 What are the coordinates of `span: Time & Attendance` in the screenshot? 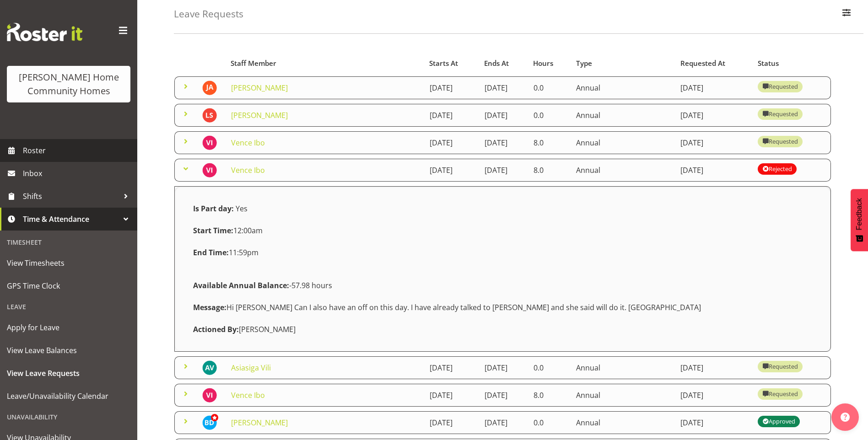 It's located at (71, 219).